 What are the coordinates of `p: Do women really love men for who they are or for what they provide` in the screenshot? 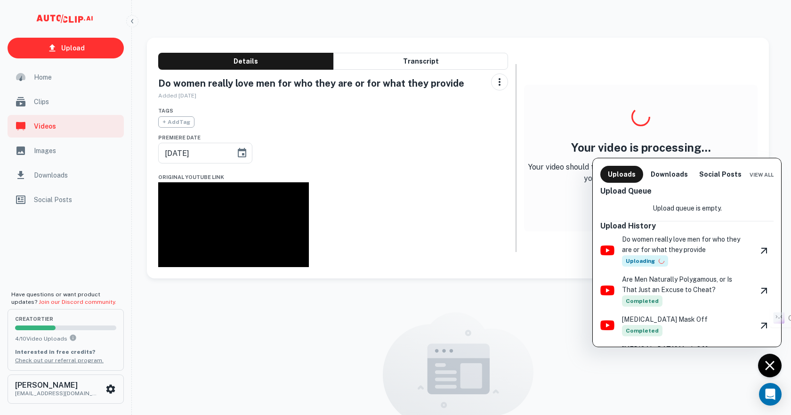 It's located at (685, 244).